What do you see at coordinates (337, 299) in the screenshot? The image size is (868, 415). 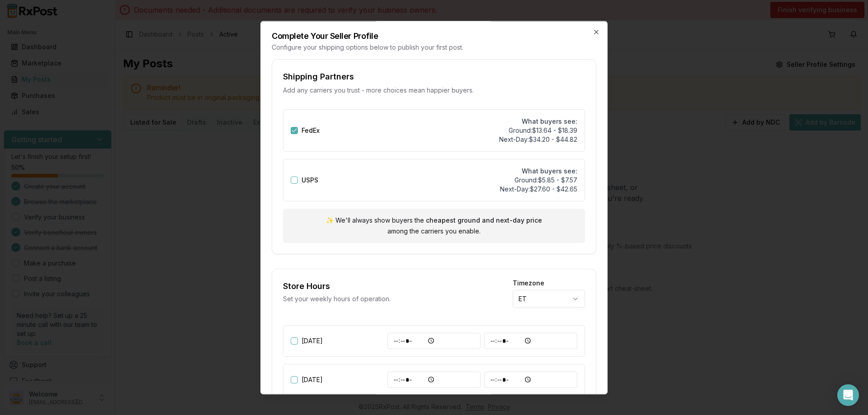 I see `div: Set your weekly hours of operation.` at bounding box center [337, 299].